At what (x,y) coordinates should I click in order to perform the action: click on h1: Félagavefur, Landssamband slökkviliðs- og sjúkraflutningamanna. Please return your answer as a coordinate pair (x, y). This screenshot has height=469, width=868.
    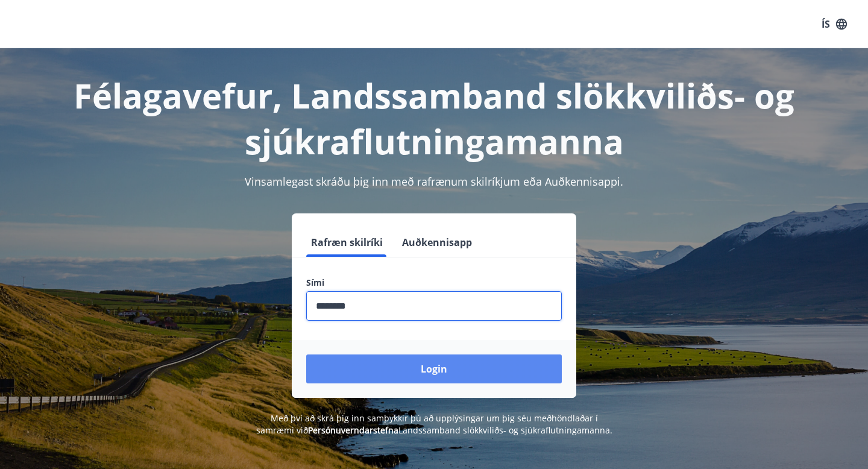
    Looking at the image, I should click on (434, 118).